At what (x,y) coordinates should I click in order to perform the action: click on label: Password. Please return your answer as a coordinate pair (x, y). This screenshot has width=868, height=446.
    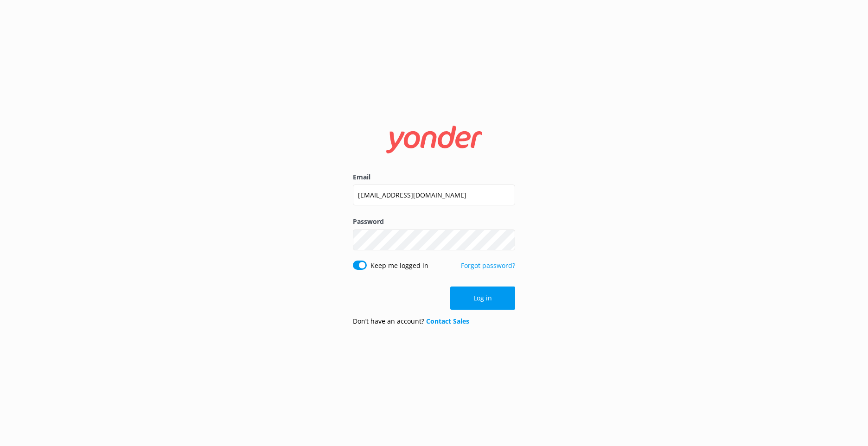
    Looking at the image, I should click on (434, 222).